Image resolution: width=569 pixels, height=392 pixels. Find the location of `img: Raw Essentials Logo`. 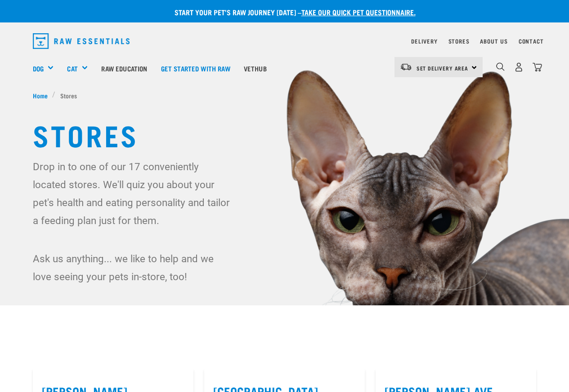

img: Raw Essentials Logo is located at coordinates (82, 41).